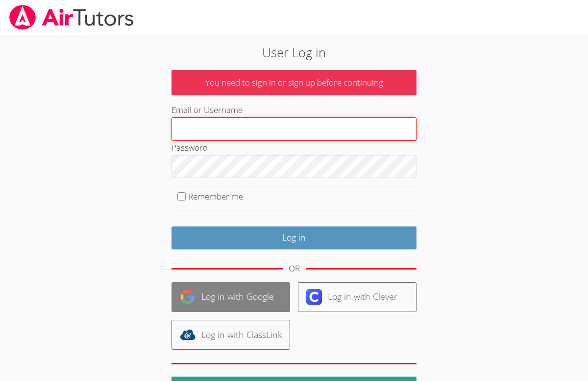  I want to click on p: You need to sign in or sign up before continuing, so click(294, 83).